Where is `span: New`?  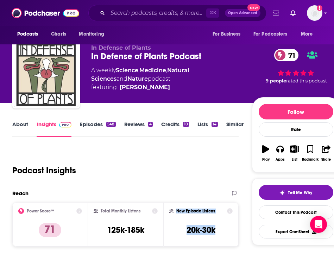 span: New is located at coordinates (254, 7).